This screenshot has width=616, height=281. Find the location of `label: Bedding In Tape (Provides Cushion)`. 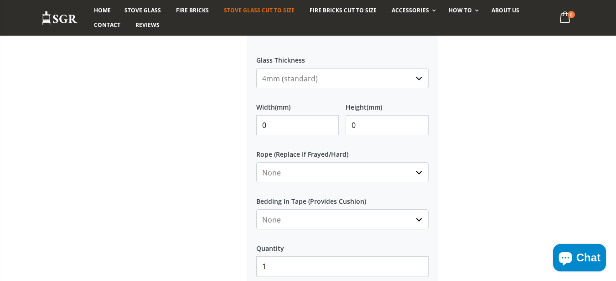

label: Bedding In Tape (Provides Cushion) is located at coordinates (343, 197).